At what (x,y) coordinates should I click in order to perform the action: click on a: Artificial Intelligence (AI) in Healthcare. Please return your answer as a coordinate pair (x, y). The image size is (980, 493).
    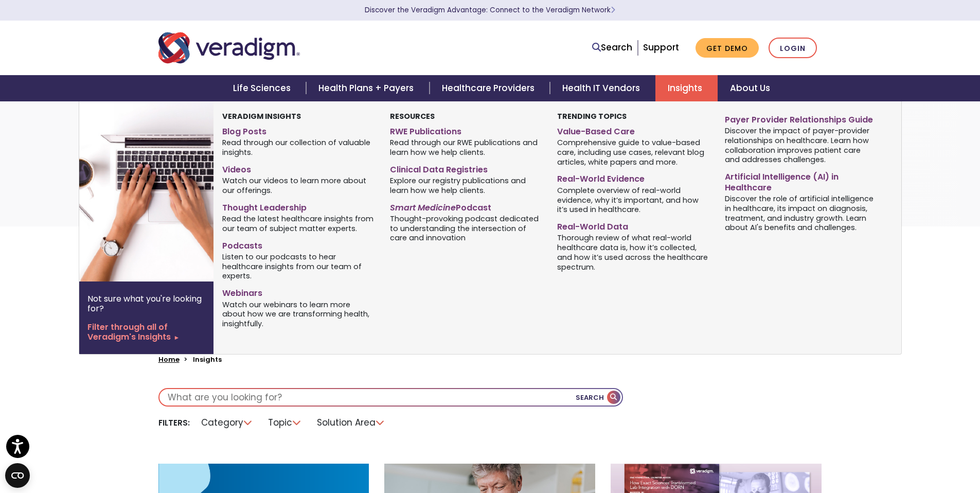
    Looking at the image, I should click on (801, 181).